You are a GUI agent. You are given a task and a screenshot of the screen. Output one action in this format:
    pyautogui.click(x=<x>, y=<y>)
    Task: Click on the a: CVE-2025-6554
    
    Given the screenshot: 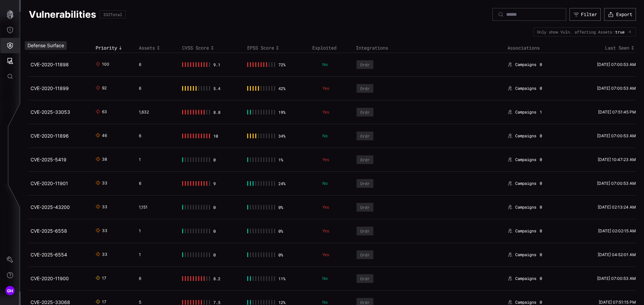 What is the action you would take?
    pyautogui.click(x=48, y=255)
    